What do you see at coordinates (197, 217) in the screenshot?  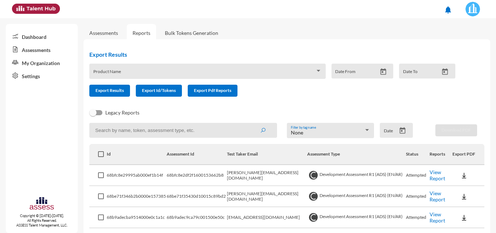 I see `td: 68b9adec9ca79c001500e50c` at bounding box center [197, 217].